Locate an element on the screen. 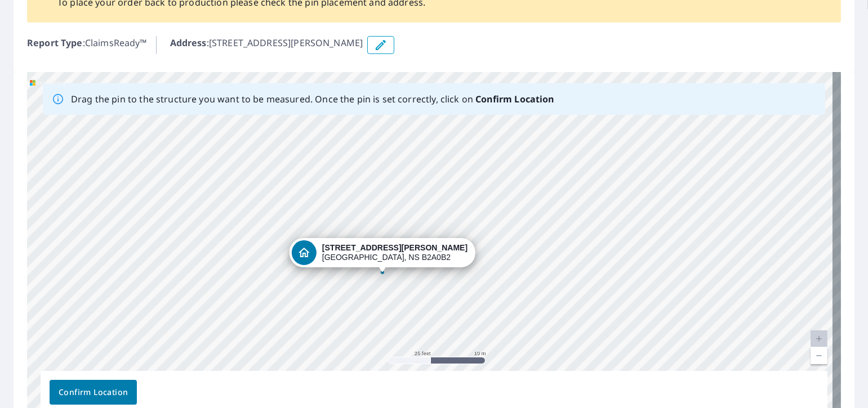 This screenshot has width=868, height=408. a: Current Level 20, Zoom In Disabled is located at coordinates (819, 339).